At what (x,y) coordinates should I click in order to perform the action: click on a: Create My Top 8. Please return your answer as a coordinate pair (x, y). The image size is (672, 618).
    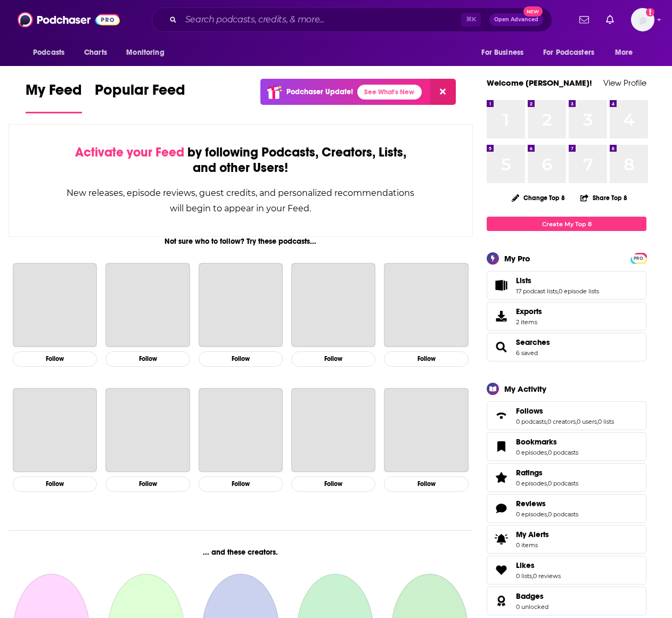
    Looking at the image, I should click on (566, 224).